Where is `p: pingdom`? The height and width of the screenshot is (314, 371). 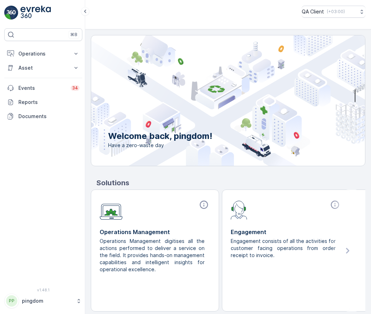
p: pingdom is located at coordinates (47, 301).